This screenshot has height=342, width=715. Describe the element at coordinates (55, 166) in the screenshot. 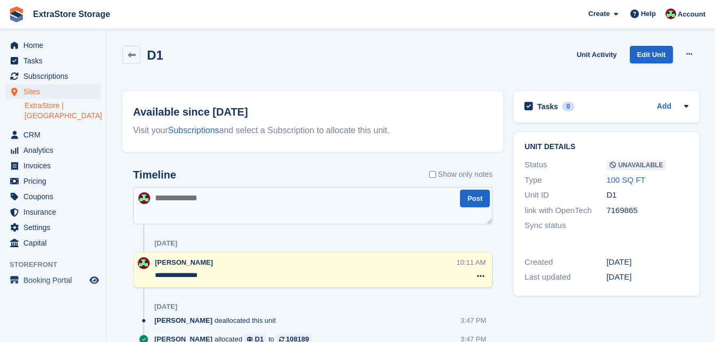

I see `span: Invoices` at that location.